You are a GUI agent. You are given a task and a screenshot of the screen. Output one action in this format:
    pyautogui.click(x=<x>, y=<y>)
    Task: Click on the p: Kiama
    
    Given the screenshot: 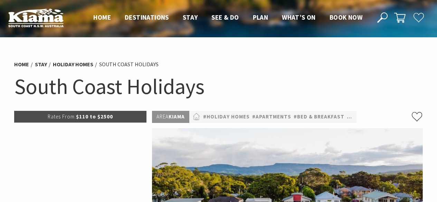 What is the action you would take?
    pyautogui.click(x=171, y=117)
    